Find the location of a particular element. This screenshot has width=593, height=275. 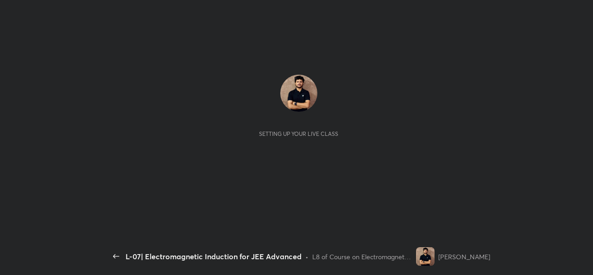

div: Setting up your live class is located at coordinates (298, 133).